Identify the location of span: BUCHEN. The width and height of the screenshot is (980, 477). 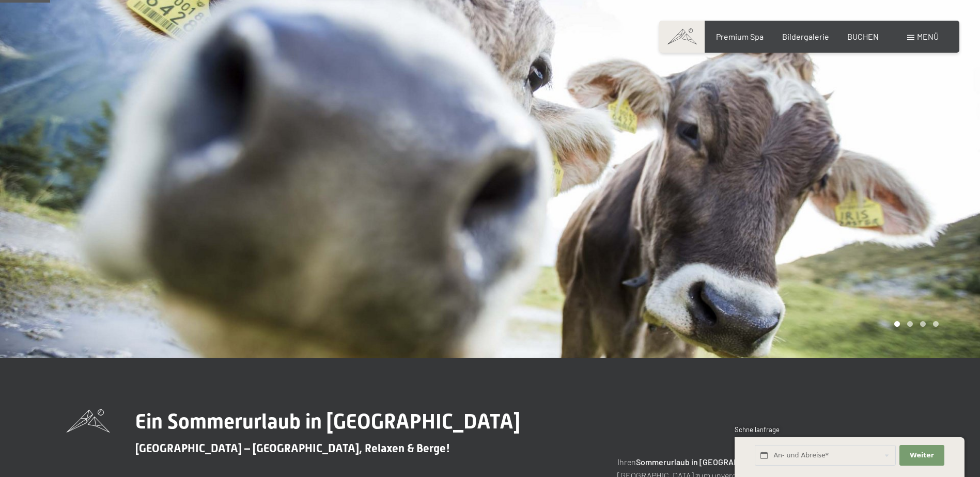
(863, 36).